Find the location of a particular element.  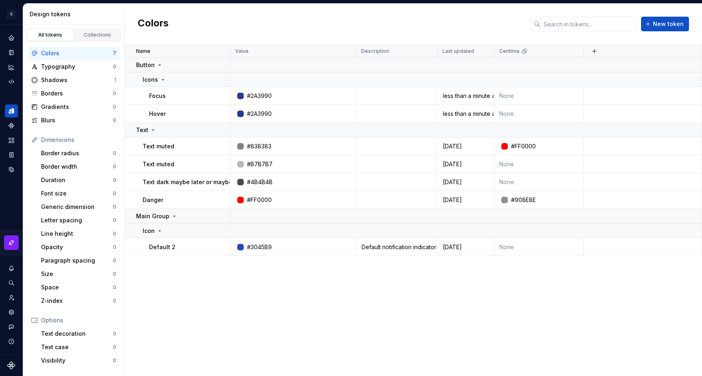

div: Data sources is located at coordinates (11, 170).